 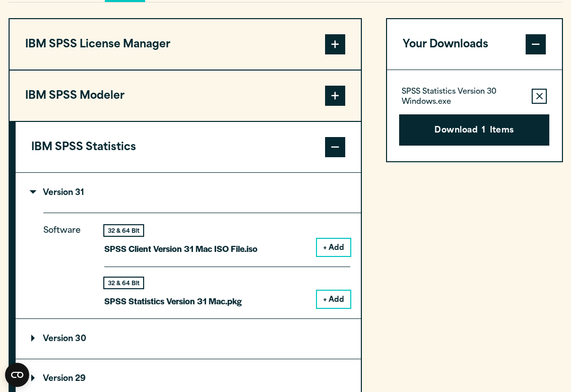 I want to click on div: Your Downloads, so click(x=474, y=116).